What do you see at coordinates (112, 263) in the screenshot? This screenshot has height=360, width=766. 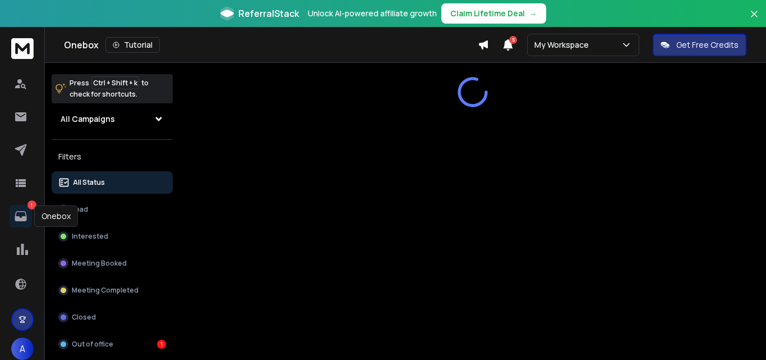 I see `button: Meeting Booked` at bounding box center [112, 263].